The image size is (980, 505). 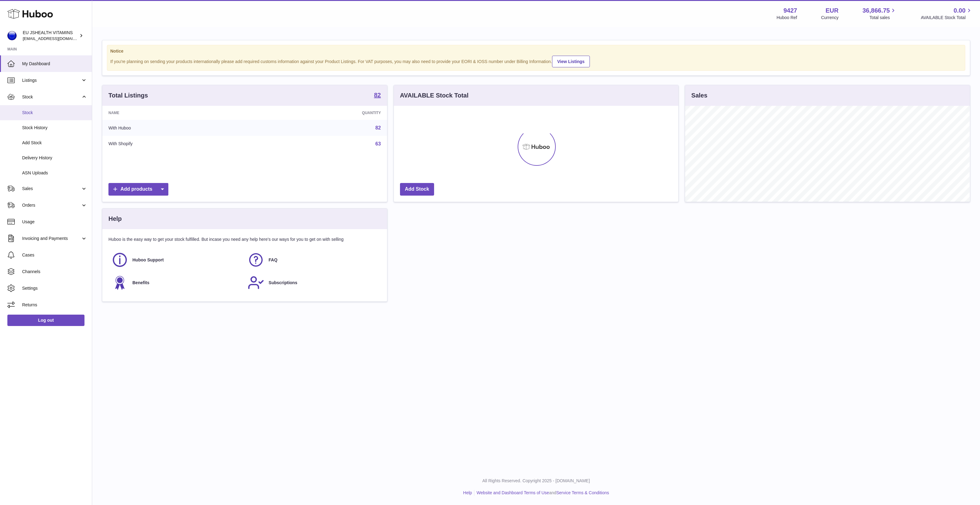 I want to click on h3: Help, so click(x=115, y=219).